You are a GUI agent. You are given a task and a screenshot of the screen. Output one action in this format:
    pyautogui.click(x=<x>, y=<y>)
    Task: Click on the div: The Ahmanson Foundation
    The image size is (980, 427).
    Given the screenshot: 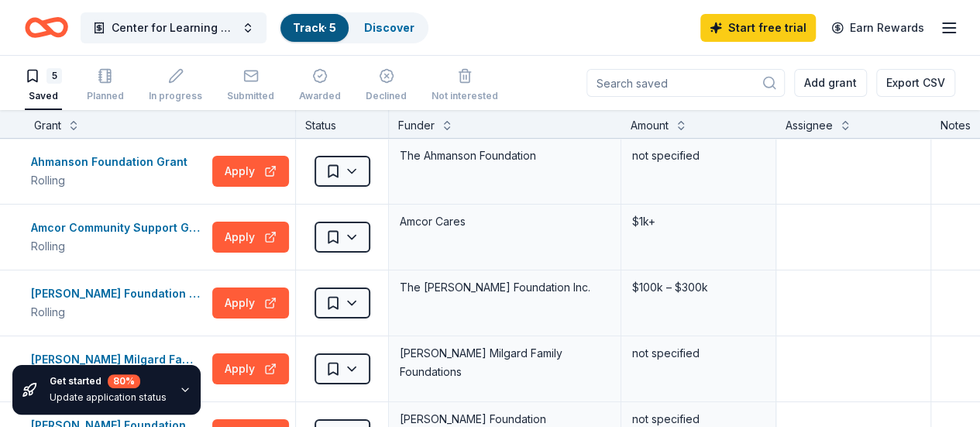 What is the action you would take?
    pyautogui.click(x=505, y=156)
    